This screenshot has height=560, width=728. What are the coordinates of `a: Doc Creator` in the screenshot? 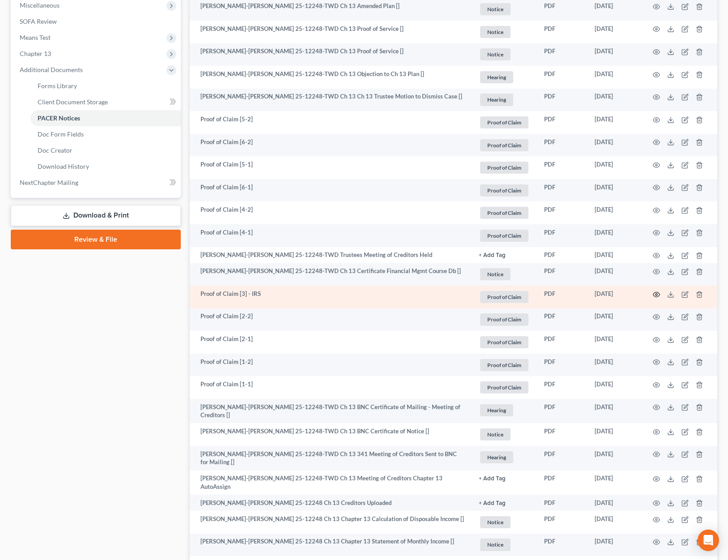 It's located at (106, 151).